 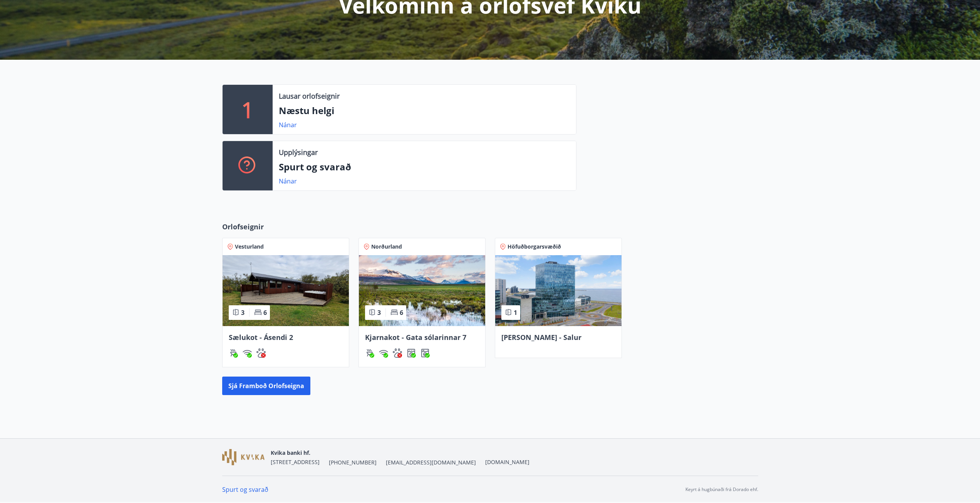 I want to click on p: Lausar orlofseignir, so click(x=309, y=96).